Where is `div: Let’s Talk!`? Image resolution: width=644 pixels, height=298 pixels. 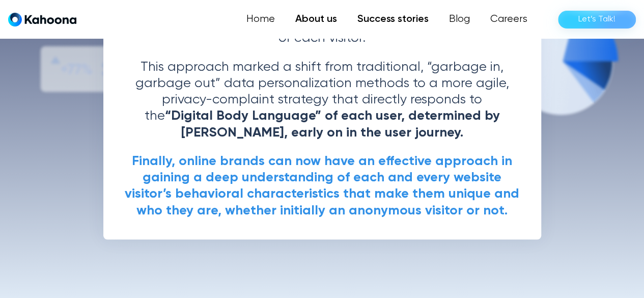
div: Let’s Talk! is located at coordinates (597, 19).